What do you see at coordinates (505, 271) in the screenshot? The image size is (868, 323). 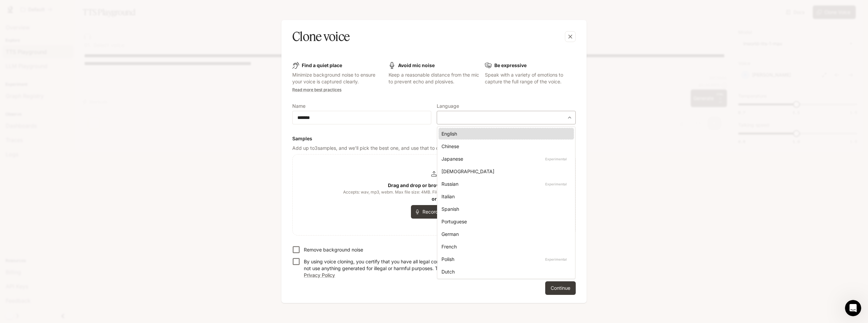 I see `div: Dutch` at bounding box center [505, 271].